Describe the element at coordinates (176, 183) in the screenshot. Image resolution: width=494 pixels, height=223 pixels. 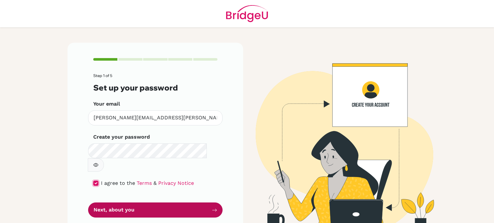
I see `a: Privacy Notice` at that location.